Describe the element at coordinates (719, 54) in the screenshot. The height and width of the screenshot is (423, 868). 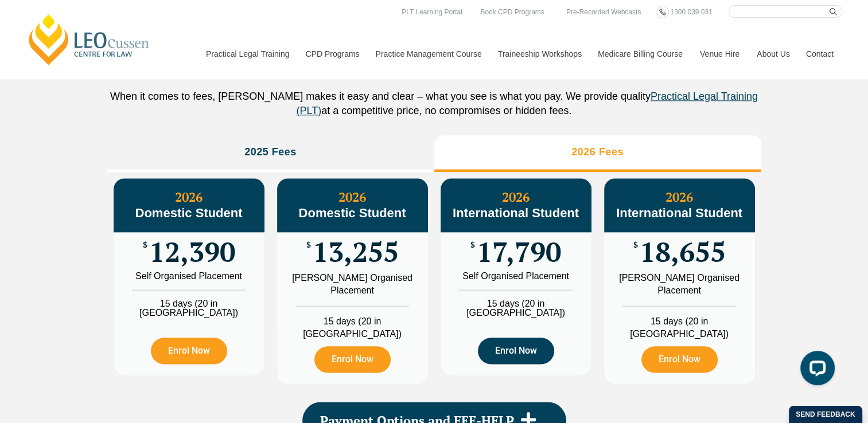
I see `a: Venue Hire` at that location.